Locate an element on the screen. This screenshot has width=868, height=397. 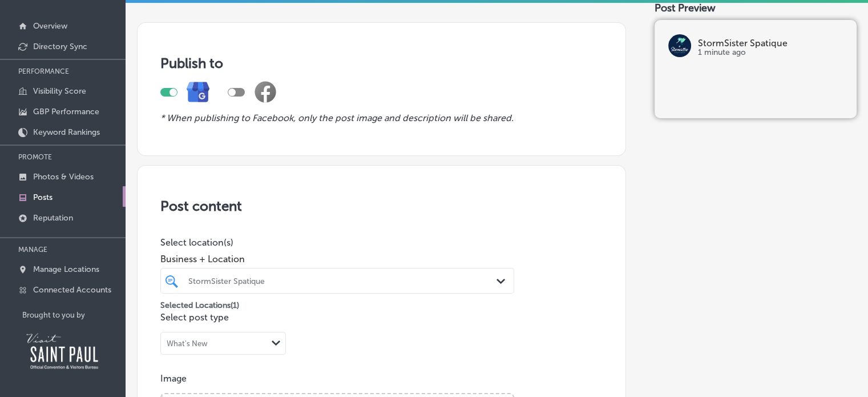
p: Select location(s) is located at coordinates (337, 242).